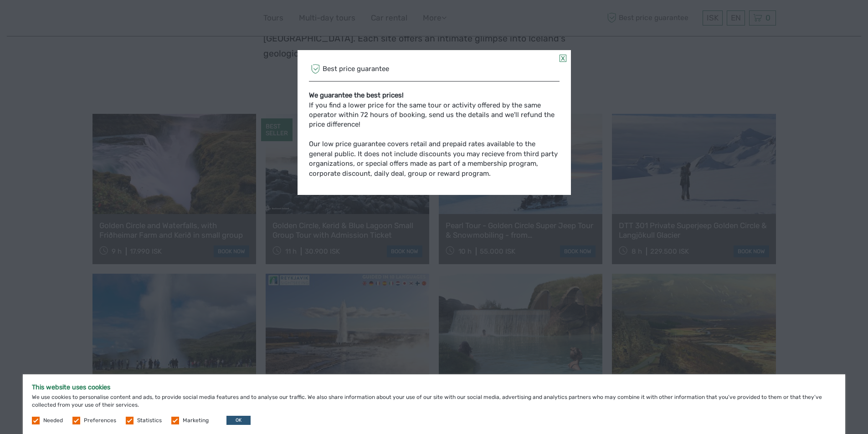  What do you see at coordinates (356, 95) in the screenshot?
I see `strong: We guarantee the best prices!` at bounding box center [356, 95].